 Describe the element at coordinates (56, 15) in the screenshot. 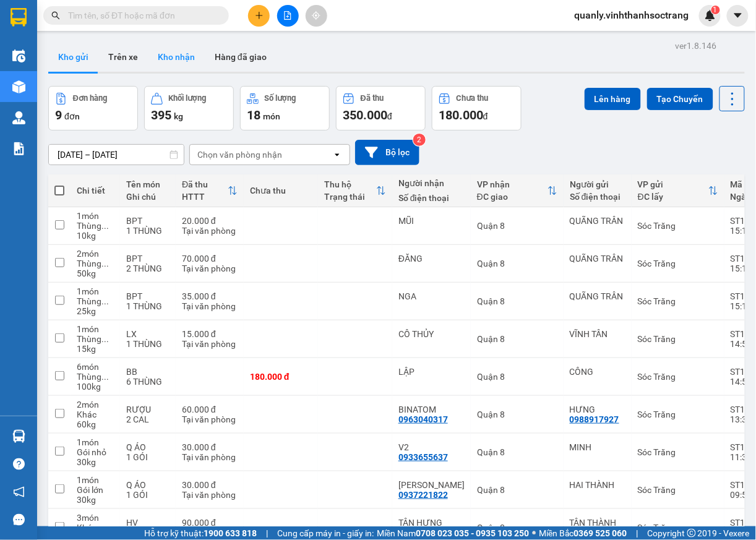

I see `span: search` at that location.